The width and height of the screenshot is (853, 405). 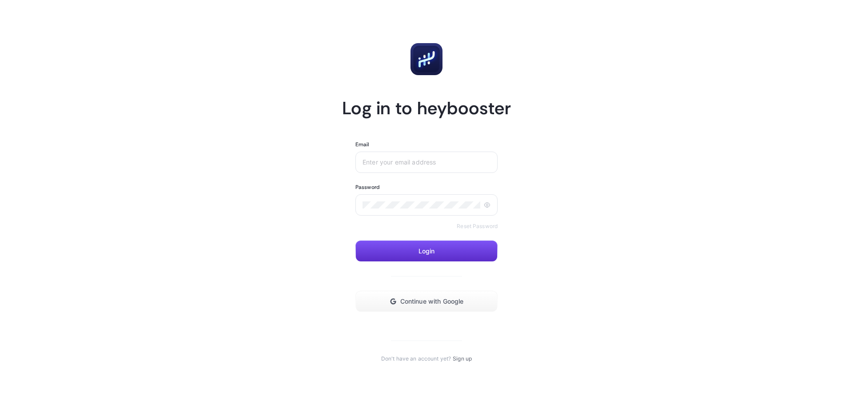 I want to click on label: Email, so click(x=363, y=144).